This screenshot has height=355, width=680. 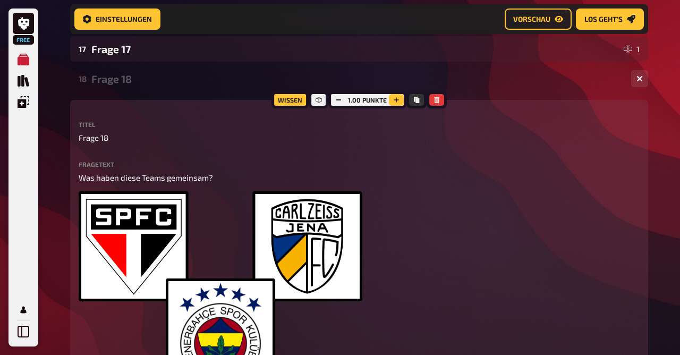 What do you see at coordinates (117, 19) in the screenshot?
I see `button: Einstellungen` at bounding box center [117, 19].